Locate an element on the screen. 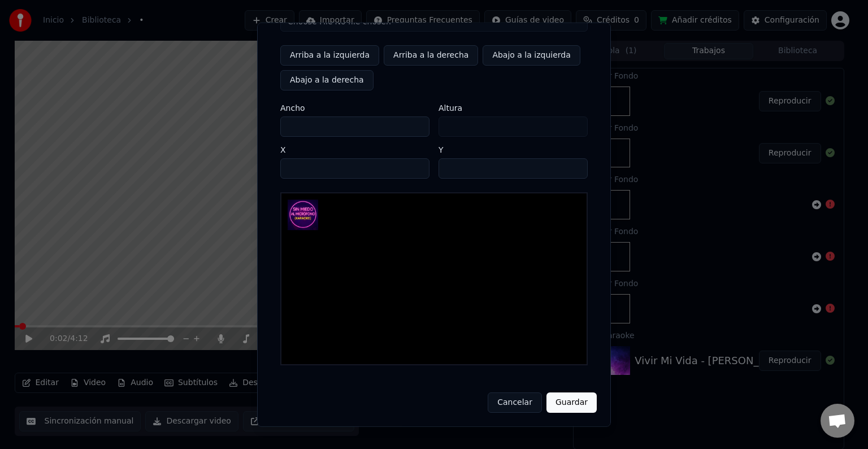  label: Ancho is located at coordinates (355, 108).